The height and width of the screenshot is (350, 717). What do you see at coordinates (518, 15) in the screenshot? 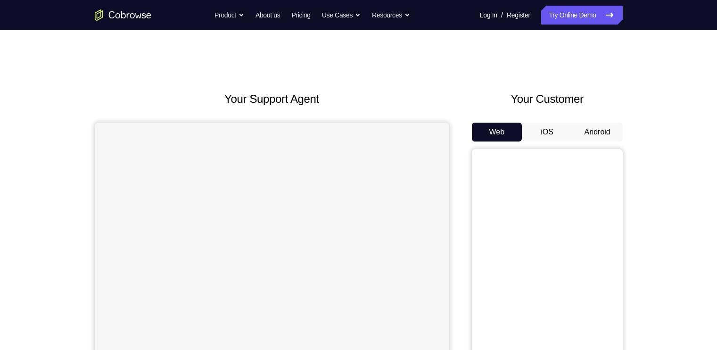
I see `a: Register` at bounding box center [518, 15].